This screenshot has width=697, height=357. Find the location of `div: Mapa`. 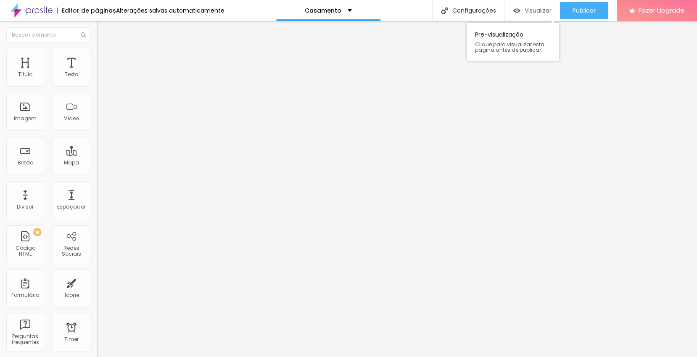

div: Mapa is located at coordinates (71, 163).